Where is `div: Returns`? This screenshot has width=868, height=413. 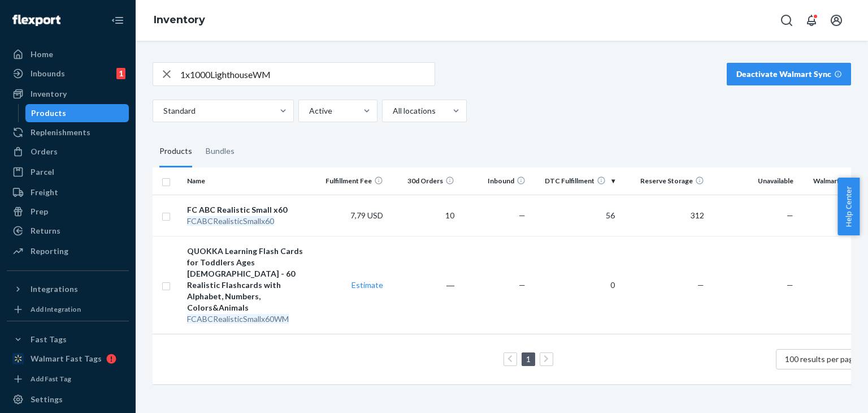 div: Returns is located at coordinates (45, 231).